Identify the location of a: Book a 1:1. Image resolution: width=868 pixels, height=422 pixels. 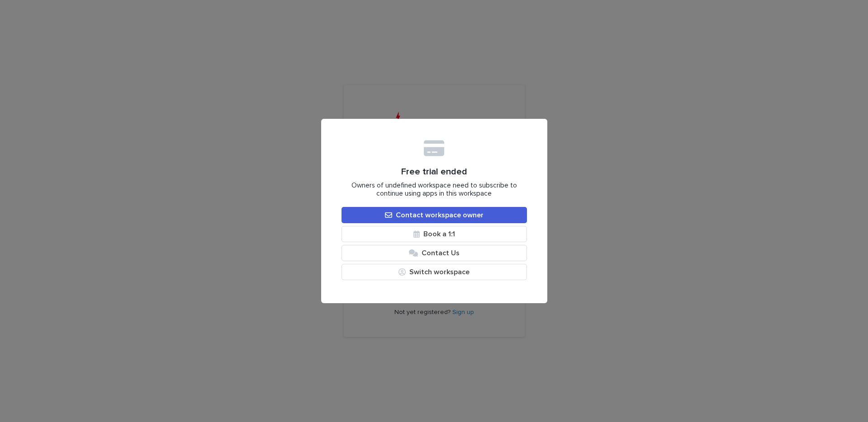
(434, 234).